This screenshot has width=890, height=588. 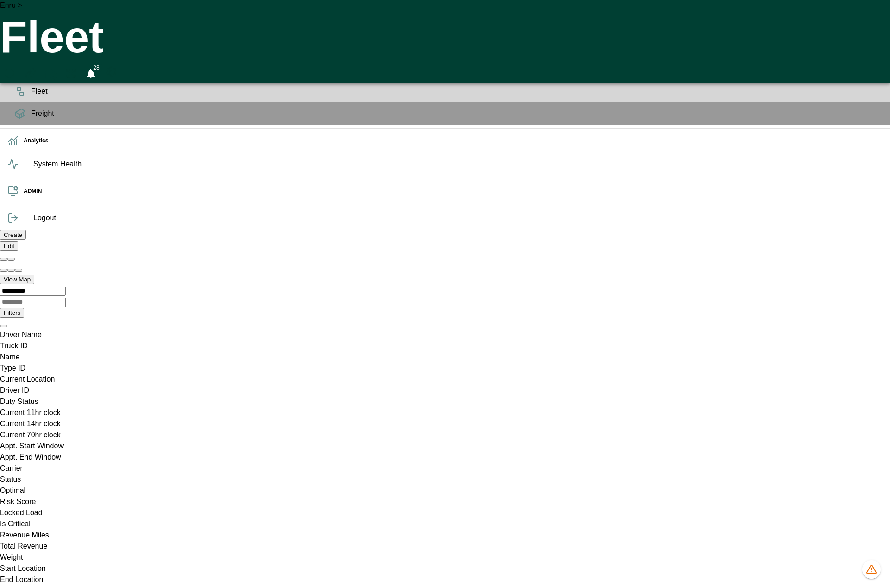 What do you see at coordinates (458, 217) in the screenshot?
I see `span: Logout` at bounding box center [458, 217].